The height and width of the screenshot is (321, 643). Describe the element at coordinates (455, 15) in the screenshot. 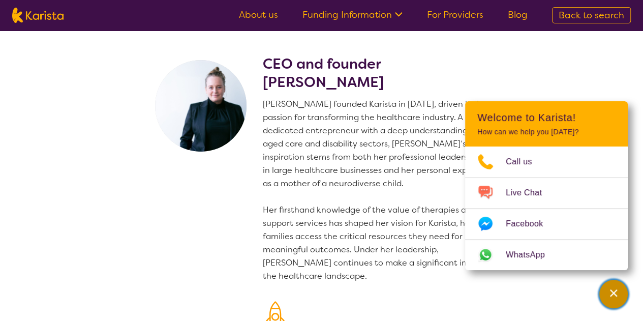

I see `a: For Providers` at that location.